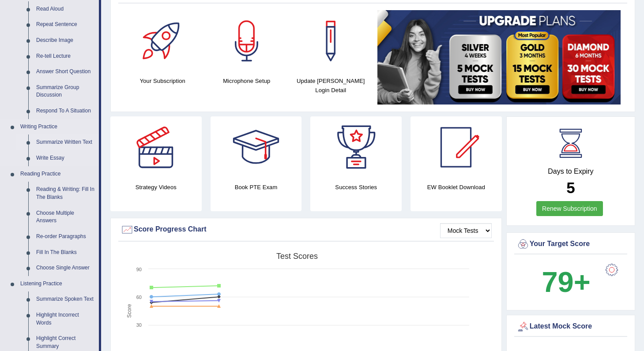 Image resolution: width=644 pixels, height=351 pixels. Describe the element at coordinates (65, 268) in the screenshot. I see `a: Choose Single Answer` at that location.